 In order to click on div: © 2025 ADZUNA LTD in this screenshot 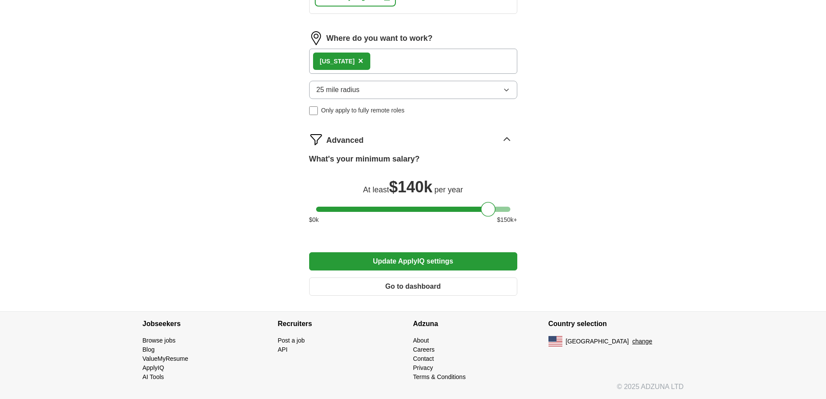, I will do `click(413, 390)`.